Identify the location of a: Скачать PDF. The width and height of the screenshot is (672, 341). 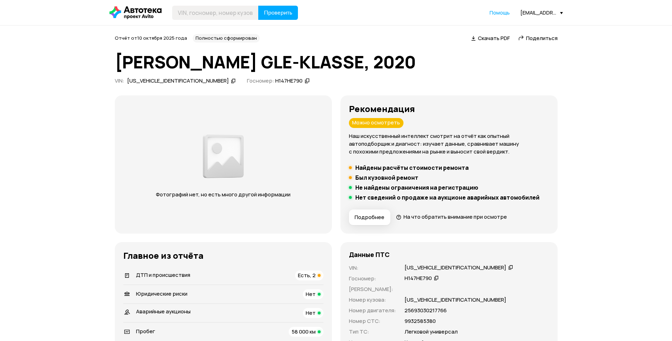
(491, 38).